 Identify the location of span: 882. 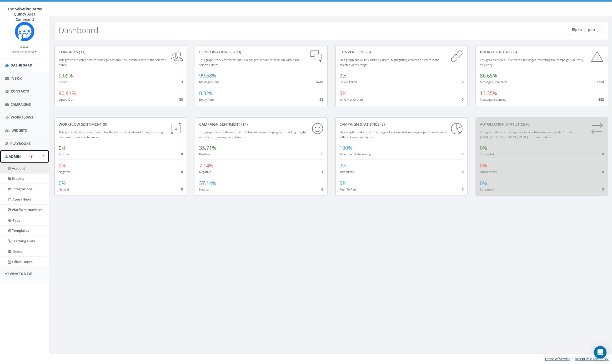
(601, 100).